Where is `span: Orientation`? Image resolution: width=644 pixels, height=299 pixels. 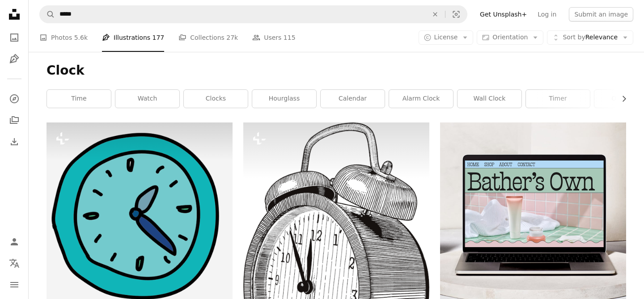
span: Orientation is located at coordinates (510, 37).